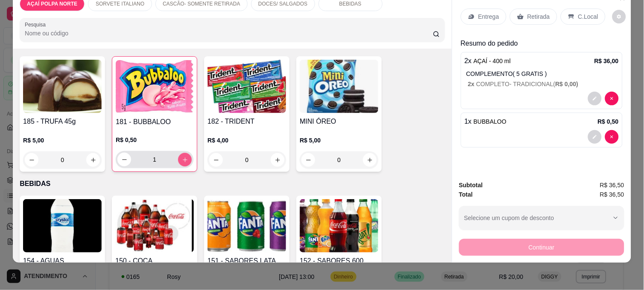 The image size is (644, 290). I want to click on p: DOCES/ SALGADOS, so click(283, 4).